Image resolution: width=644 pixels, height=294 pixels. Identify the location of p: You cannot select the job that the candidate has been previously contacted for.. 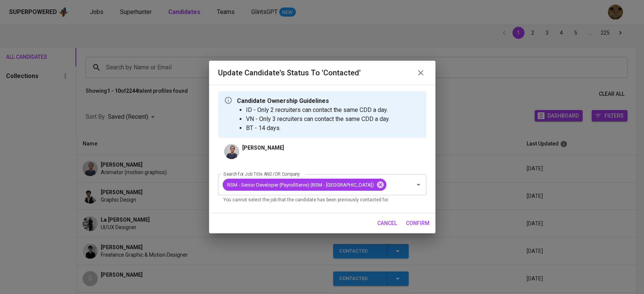
(322, 200).